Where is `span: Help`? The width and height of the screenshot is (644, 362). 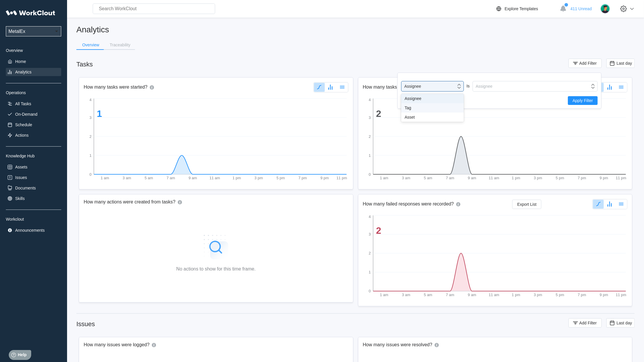
span: Help is located at coordinates (16, 7).